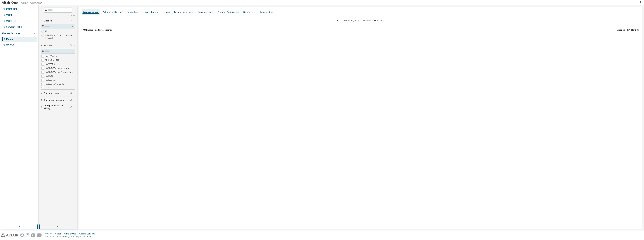  I want to click on button: Feature, so click(58, 46).